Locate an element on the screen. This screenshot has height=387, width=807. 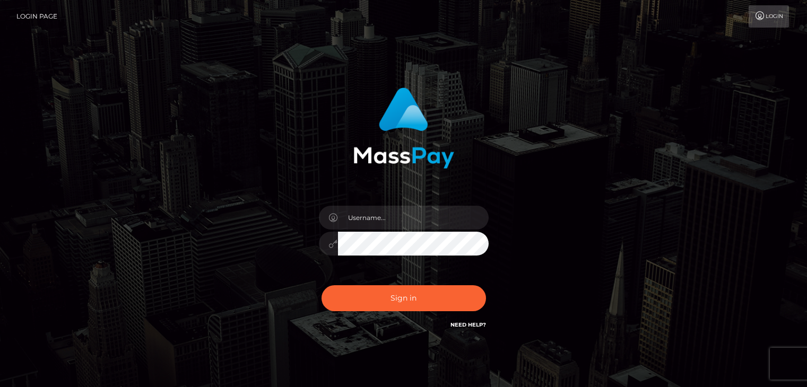
a: Login Page is located at coordinates (37, 16).